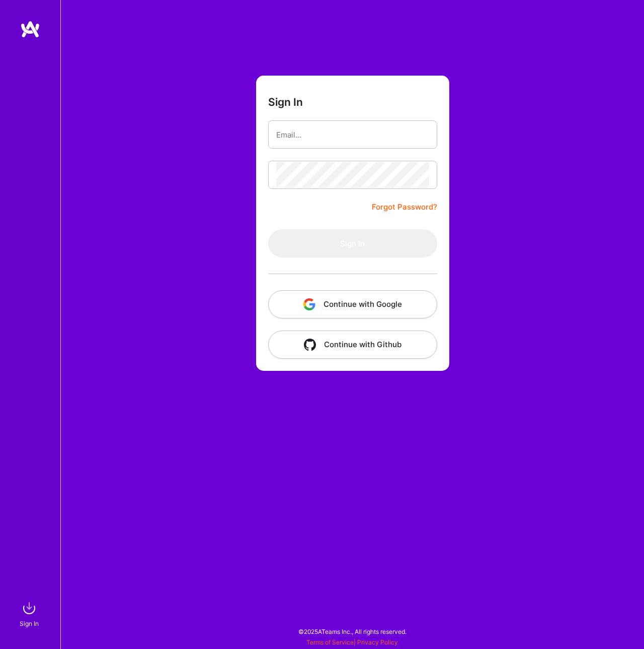  I want to click on a: Privacy Policy, so click(378, 641).